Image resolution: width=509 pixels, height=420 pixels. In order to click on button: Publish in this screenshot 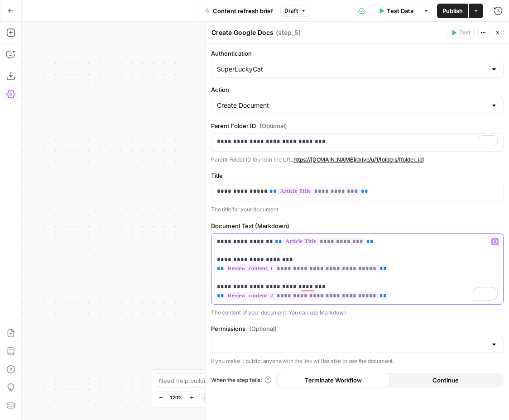, I will do `click(453, 11)`.